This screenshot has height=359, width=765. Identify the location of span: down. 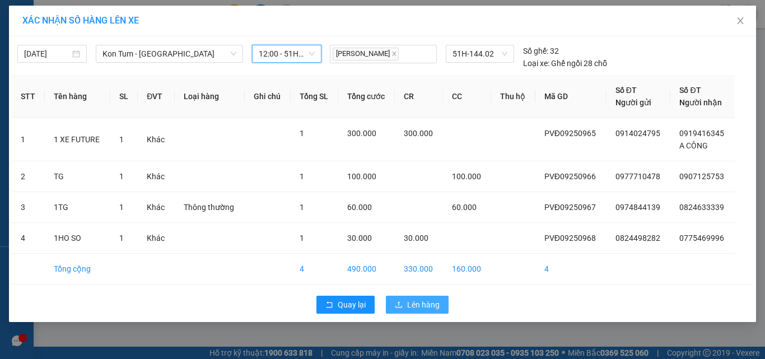
(233, 54).